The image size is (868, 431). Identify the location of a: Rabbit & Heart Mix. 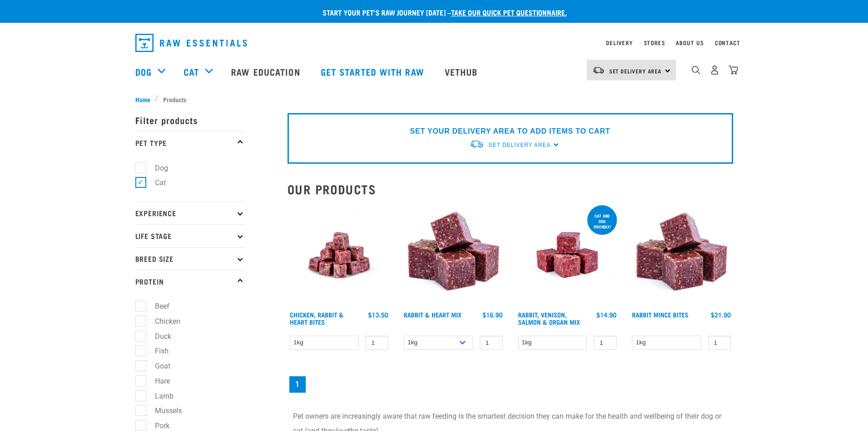
(432, 314).